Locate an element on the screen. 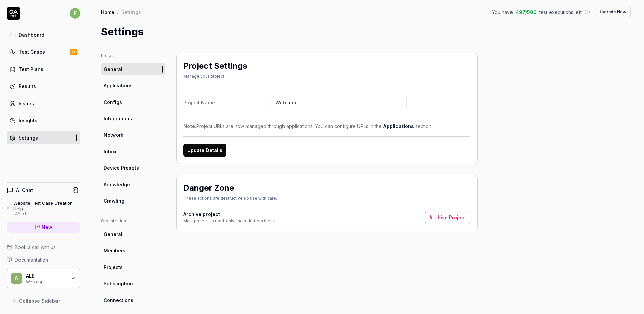 This screenshot has width=644, height=314. span: e is located at coordinates (75, 14).